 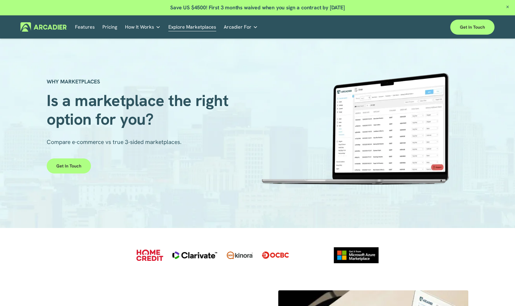 What do you see at coordinates (110, 27) in the screenshot?
I see `a: Pricing` at bounding box center [110, 27].